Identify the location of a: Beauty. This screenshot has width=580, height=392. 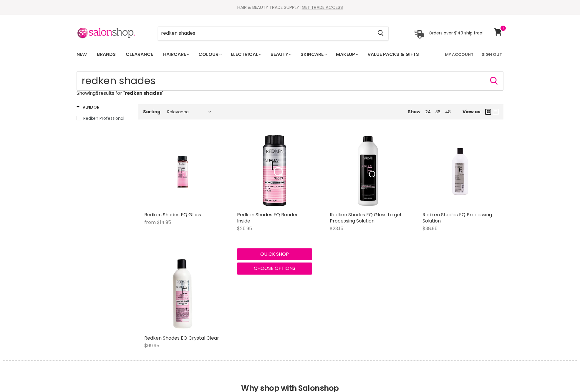
(281, 55).